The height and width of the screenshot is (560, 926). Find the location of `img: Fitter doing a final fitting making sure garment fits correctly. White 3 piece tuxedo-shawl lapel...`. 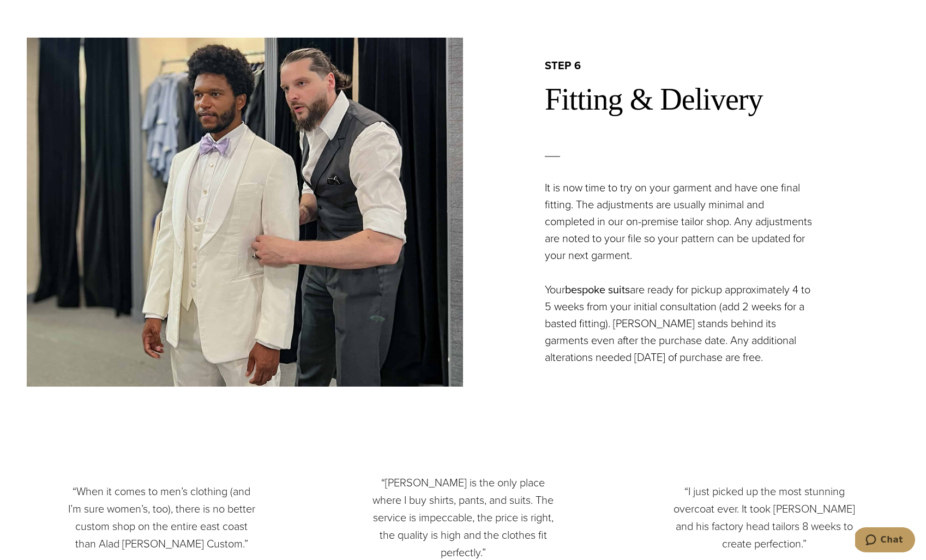

img: Fitter doing a final fitting making sure garment fits correctly. White 3 piece tuxedo-shawl lapel... is located at coordinates (245, 212).